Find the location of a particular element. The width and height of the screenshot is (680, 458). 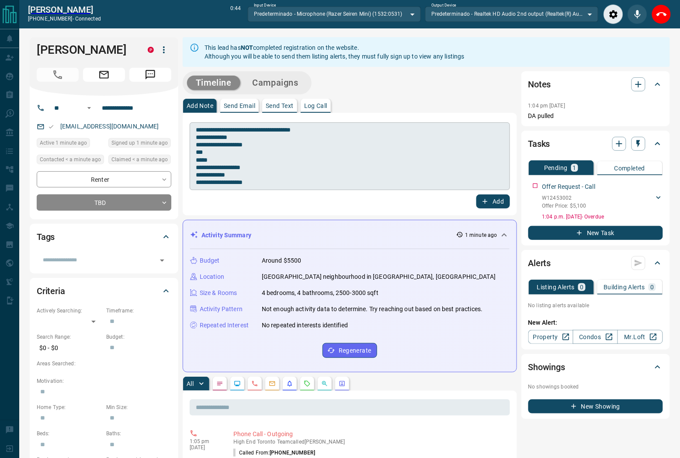

p: $0 - $0 is located at coordinates (69, 348).